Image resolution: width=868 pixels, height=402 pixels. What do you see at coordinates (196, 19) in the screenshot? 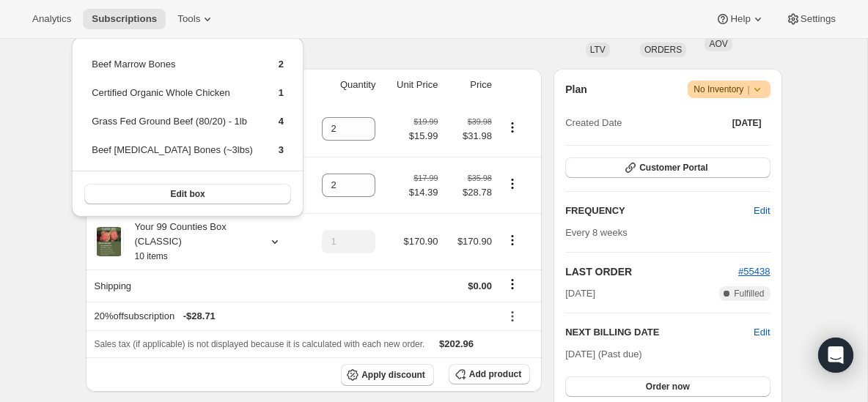
I see `button: Tools` at bounding box center [196, 19].